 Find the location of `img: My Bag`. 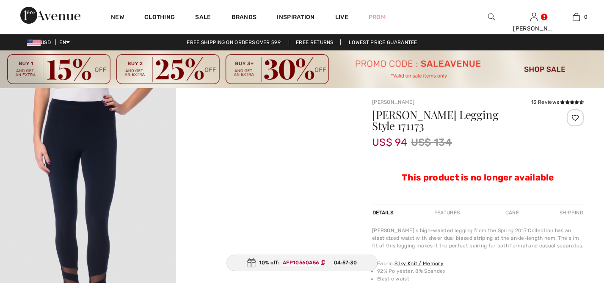

img: My Bag is located at coordinates (576, 17).